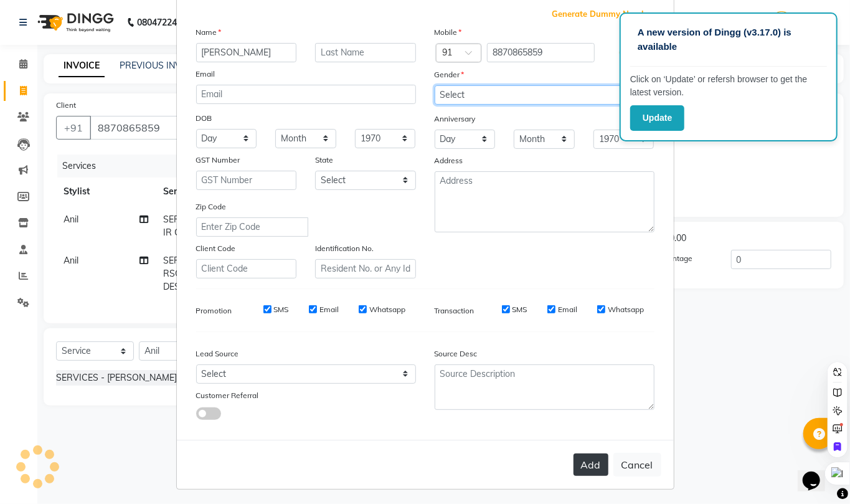  Describe the element at coordinates (344, 249) in the screenshot. I see `label: Identification No.` at that location.